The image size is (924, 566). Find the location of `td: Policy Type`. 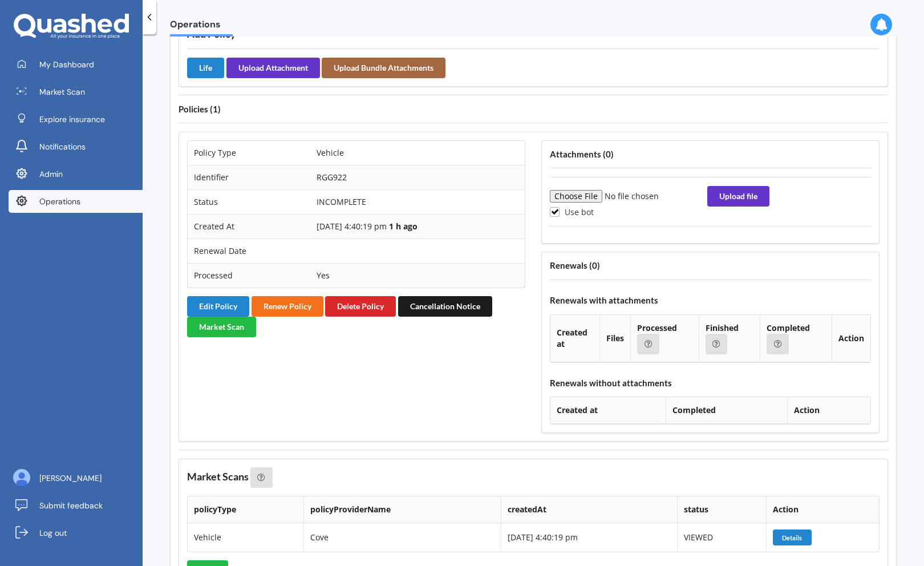

td: Policy Type is located at coordinates (249, 153).